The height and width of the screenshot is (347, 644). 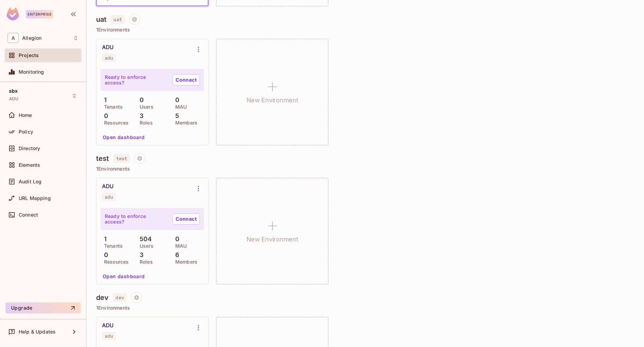 I want to click on p: 6, so click(x=175, y=255).